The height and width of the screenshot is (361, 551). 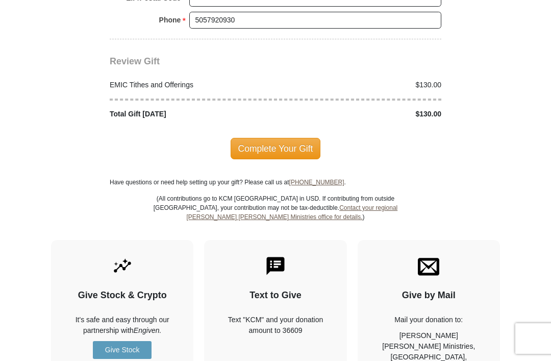 What do you see at coordinates (122, 325) in the screenshot?
I see `p: It's safe and easy through our partnership with` at bounding box center [122, 325].